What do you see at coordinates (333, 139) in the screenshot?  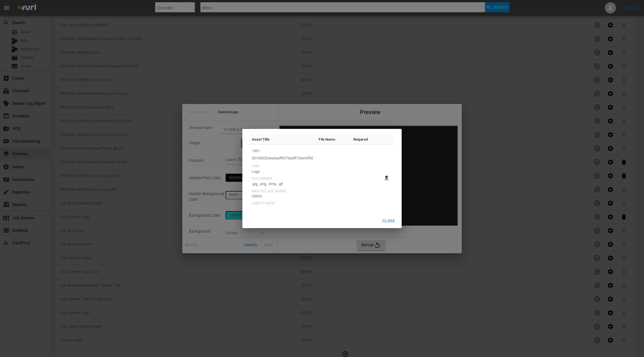 I see `th: File Name` at bounding box center [333, 139].